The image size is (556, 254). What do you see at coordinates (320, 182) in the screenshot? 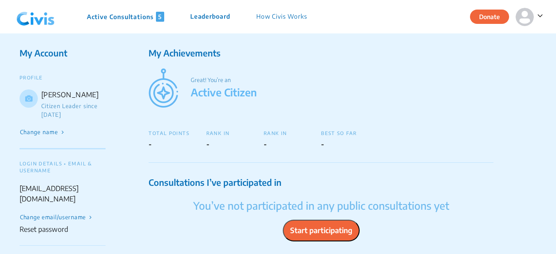
I see `div: Consultations I’ve participated in` at bounding box center [320, 182].